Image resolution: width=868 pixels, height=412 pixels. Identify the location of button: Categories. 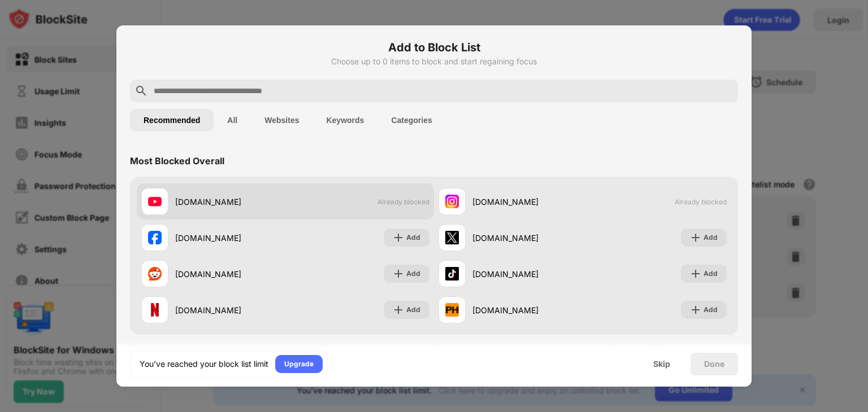
(412, 120).